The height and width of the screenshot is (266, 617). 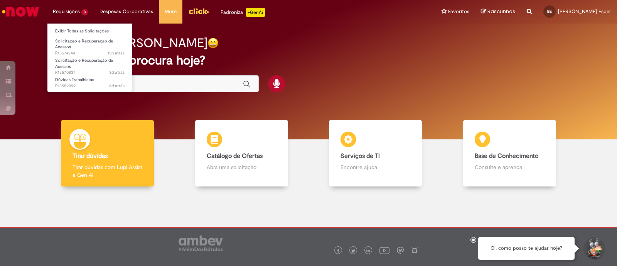 What do you see at coordinates (116, 53) in the screenshot?
I see `time: 28/09/2025 19:41:04` at bounding box center [116, 53].